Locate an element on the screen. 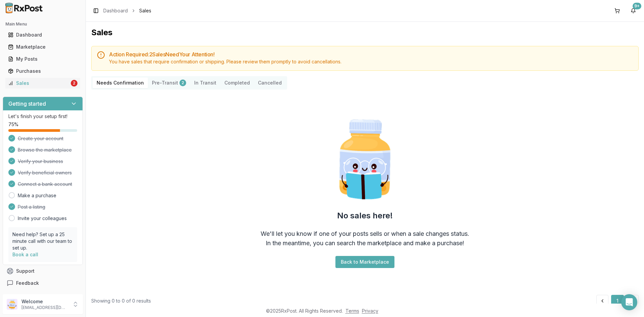  button: Purchases is located at coordinates (43, 71).